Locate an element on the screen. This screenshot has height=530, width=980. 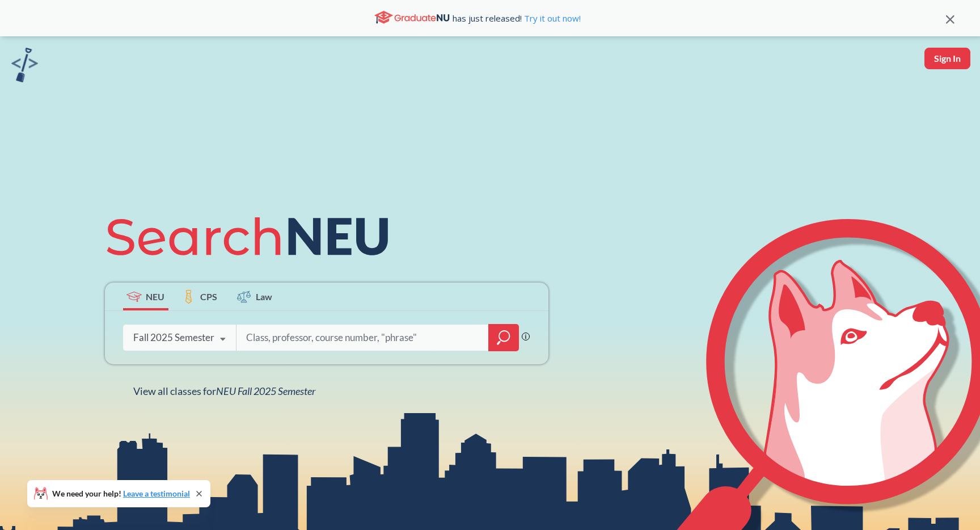
span: has just released! is located at coordinates (516, 18).